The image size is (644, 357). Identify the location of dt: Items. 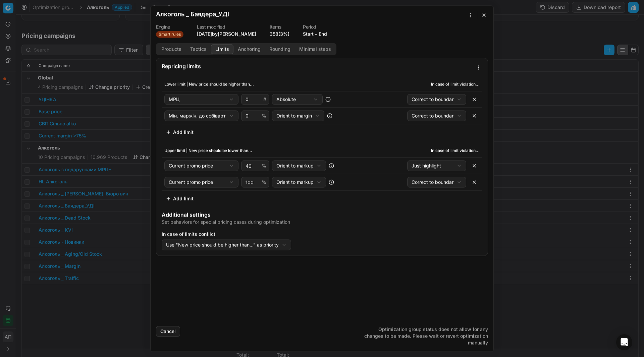
(280, 27).